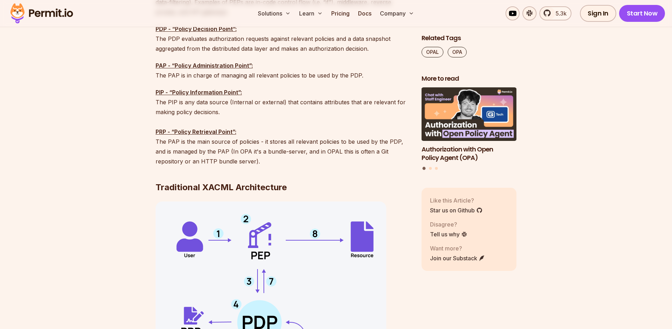 This screenshot has height=329, width=672. Describe the element at coordinates (397, 13) in the screenshot. I see `button: Company` at that location.